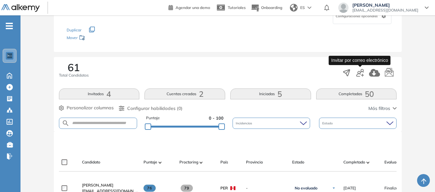 The height and width of the screenshot is (192, 435). What do you see at coordinates (383, 108) in the screenshot?
I see `button: Más filtros` at bounding box center [383, 108].